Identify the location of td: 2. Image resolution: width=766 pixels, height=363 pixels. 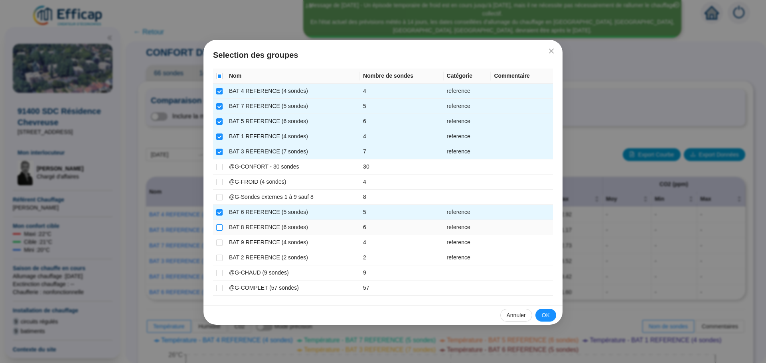
(401, 258).